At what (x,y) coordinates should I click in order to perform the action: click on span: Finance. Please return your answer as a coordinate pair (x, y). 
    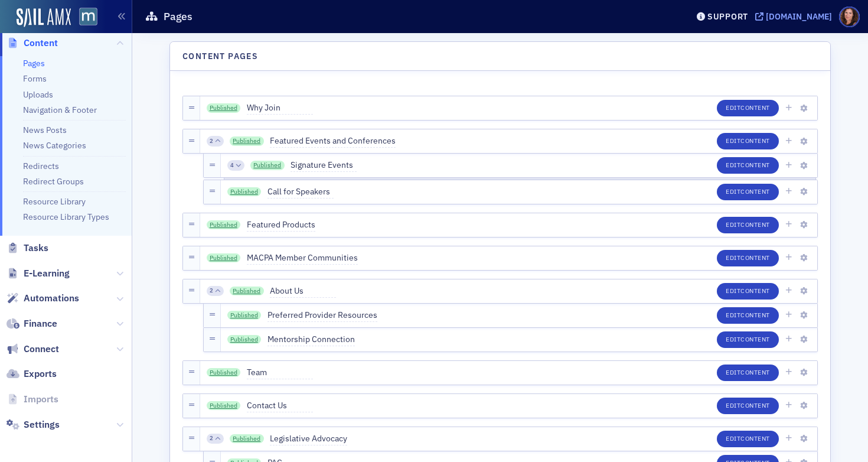
    Looking at the image, I should click on (40, 323).